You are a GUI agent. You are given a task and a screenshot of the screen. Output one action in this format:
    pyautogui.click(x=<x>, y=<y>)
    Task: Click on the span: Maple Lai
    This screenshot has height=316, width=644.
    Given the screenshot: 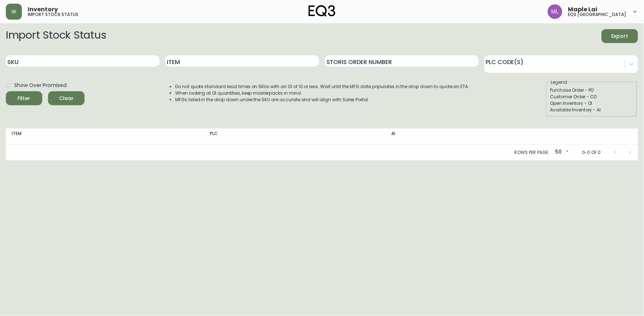 What is the action you would take?
    pyautogui.click(x=583, y=10)
    